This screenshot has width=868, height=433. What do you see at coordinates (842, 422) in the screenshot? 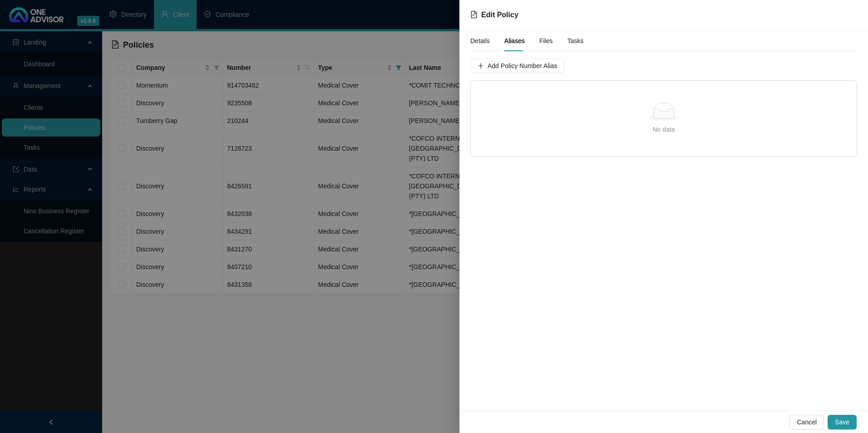
I see `span: Save` at bounding box center [842, 422].